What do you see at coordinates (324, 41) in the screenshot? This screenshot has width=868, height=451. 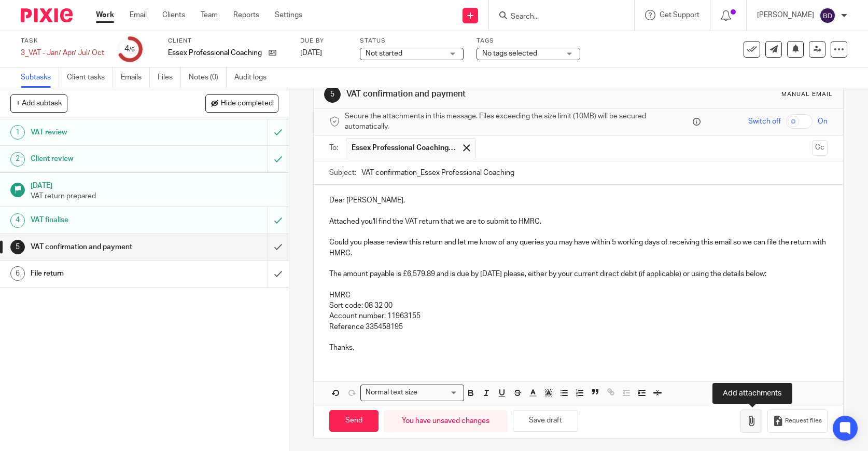 I see `label: Due by` at bounding box center [324, 41].